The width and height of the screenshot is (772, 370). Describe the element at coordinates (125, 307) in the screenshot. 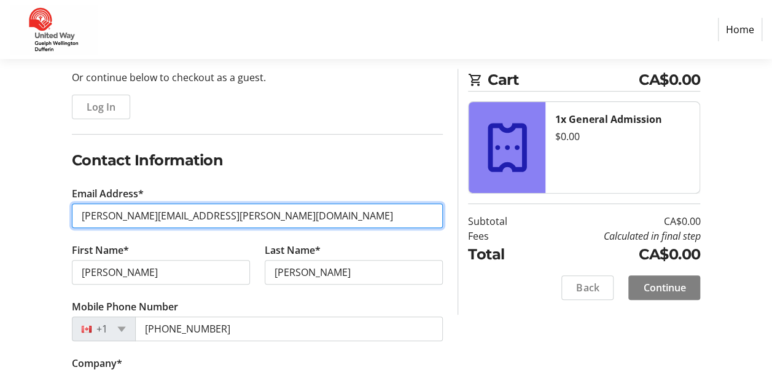

I see `label: Mobile Phone Number` at that location.